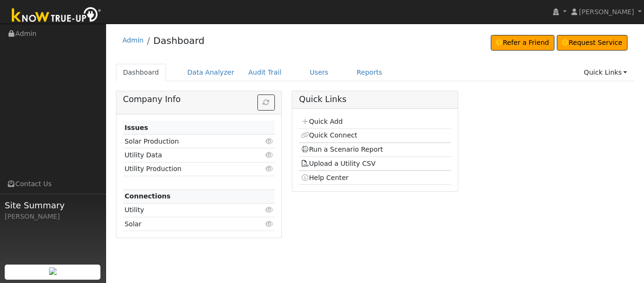 The image size is (644, 283). What do you see at coordinates (187, 169) in the screenshot?
I see `td: Utility Production` at bounding box center [187, 169].